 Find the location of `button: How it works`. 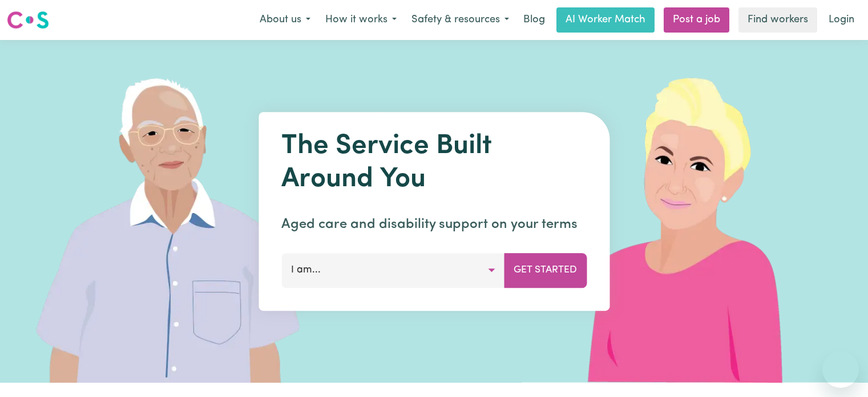

button: How it works is located at coordinates (361, 20).